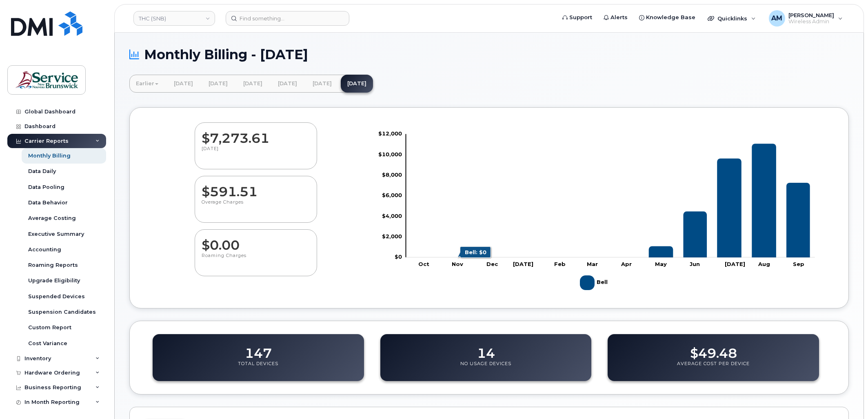  I want to click on dd: 147, so click(259, 349).